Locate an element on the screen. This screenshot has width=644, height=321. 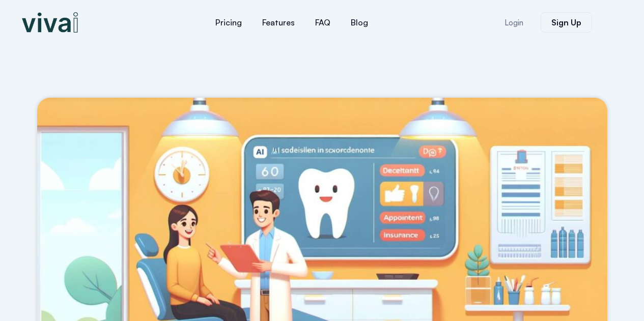
a: FAQ is located at coordinates (323, 22).